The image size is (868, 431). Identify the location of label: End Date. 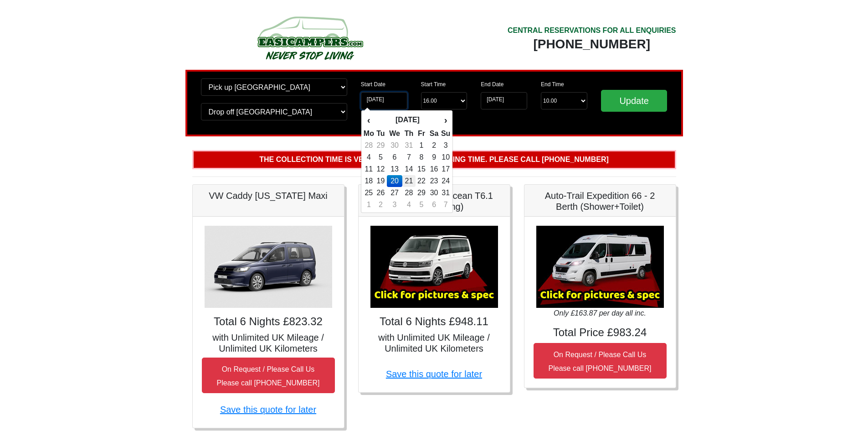
(492, 84).